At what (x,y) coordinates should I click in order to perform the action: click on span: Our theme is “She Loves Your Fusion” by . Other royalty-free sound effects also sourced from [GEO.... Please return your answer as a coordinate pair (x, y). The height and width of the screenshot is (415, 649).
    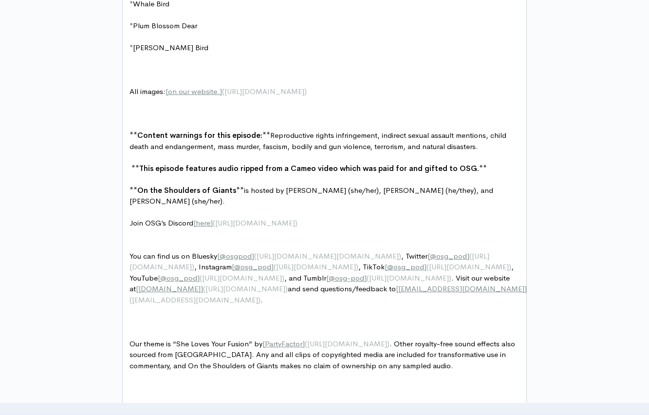
    Looking at the image, I should click on (323, 354).